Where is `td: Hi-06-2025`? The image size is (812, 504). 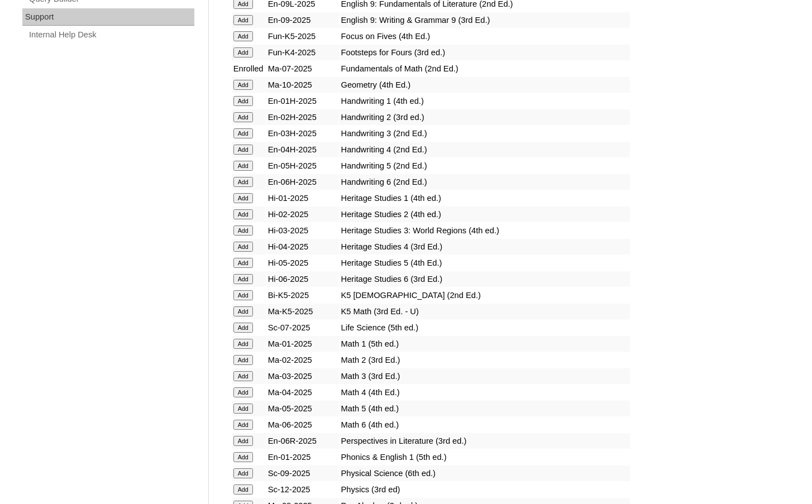 td: Hi-06-2025 is located at coordinates (302, 279).